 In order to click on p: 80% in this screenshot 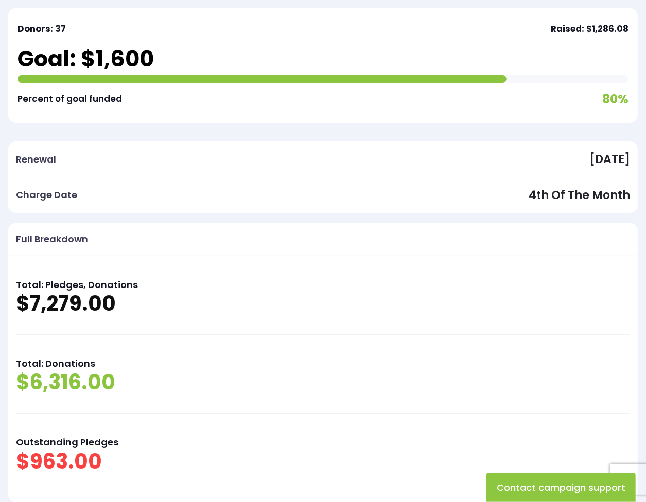, I will do `click(615, 99)`.